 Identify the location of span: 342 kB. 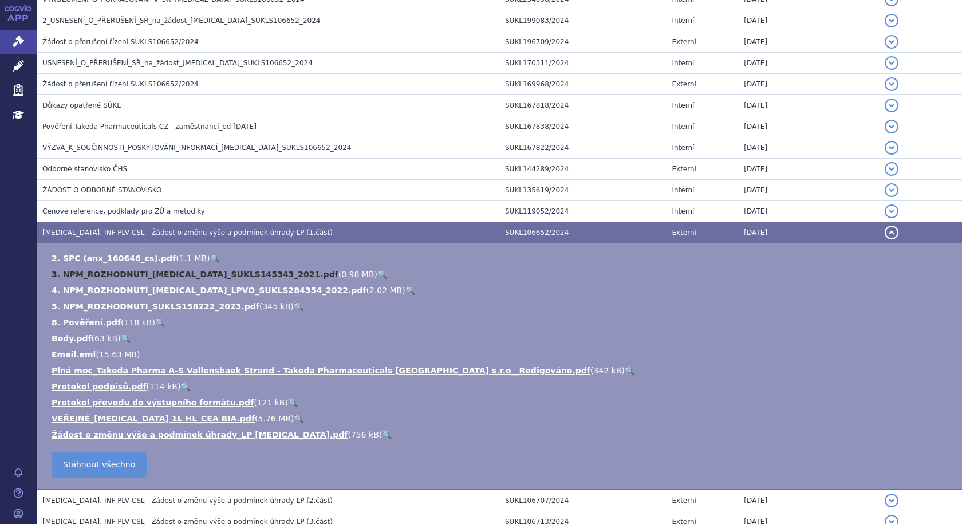
(607, 370).